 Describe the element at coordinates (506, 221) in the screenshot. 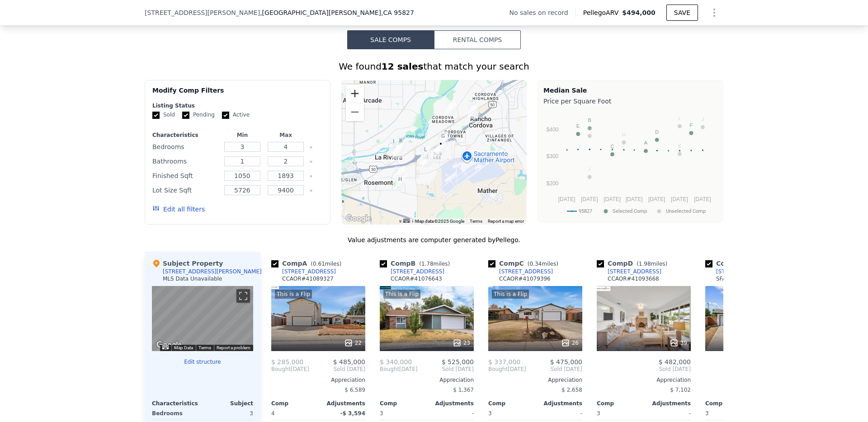

I see `a: Report a map error` at that location.